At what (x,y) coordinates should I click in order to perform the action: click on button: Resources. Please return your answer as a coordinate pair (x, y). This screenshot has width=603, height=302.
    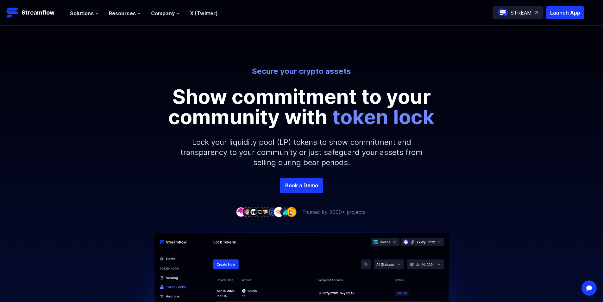
    Looking at the image, I should click on (125, 13).